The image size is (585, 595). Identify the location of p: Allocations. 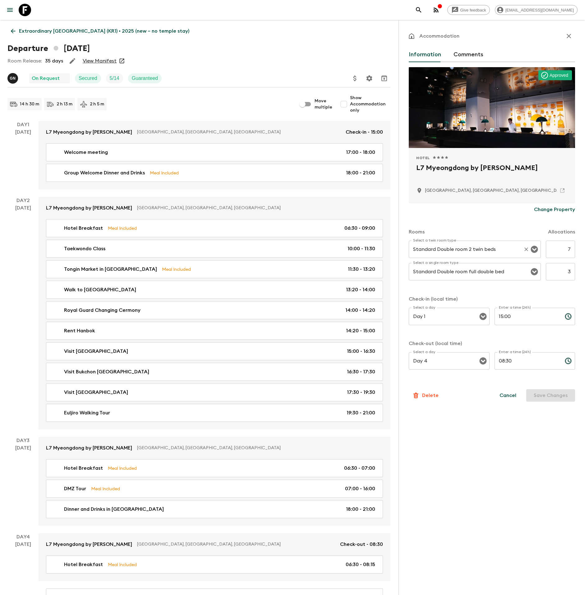
(562, 232).